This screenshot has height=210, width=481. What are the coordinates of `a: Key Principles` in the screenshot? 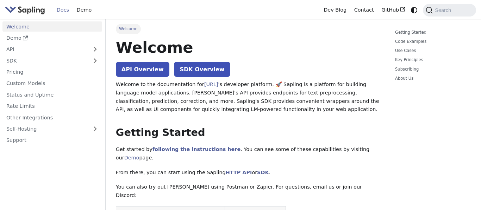 It's located at (432, 60).